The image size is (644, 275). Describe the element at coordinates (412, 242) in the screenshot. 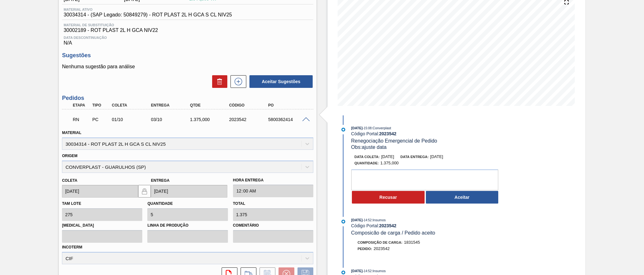

I see `span: 1831545` at that location.